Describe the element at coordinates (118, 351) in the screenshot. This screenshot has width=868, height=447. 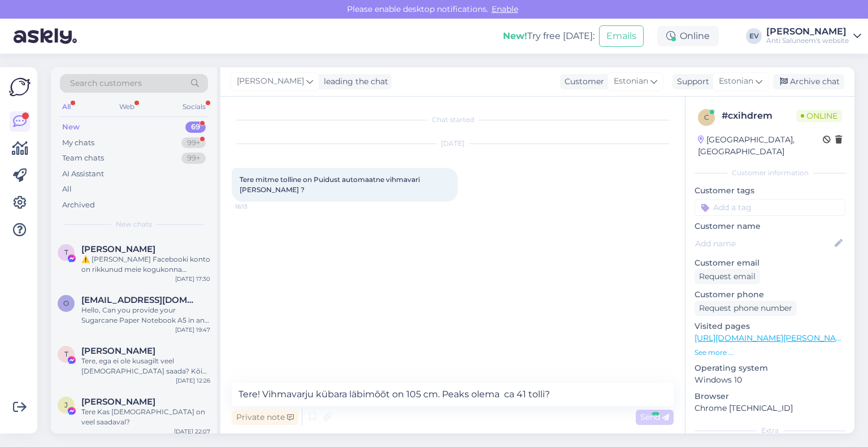
I see `span: Triin Mägi` at that location.